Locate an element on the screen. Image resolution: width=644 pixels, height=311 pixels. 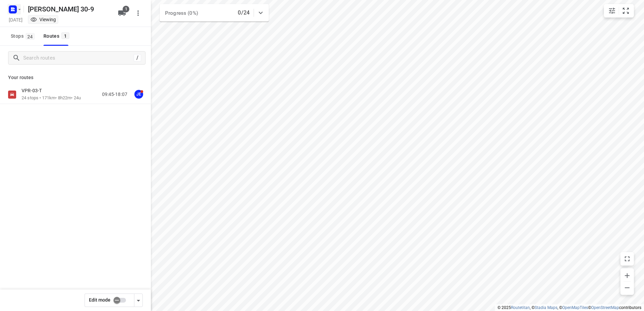
div: small contained button group is located at coordinates (619, 10).